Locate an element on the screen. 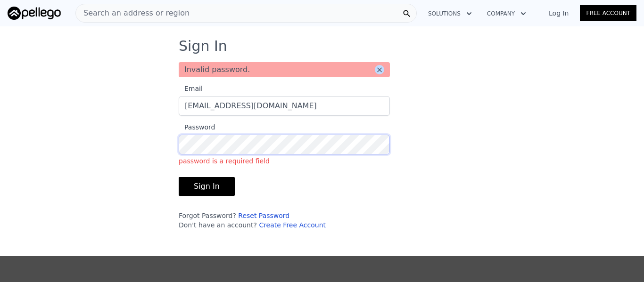 The image size is (644, 282). input: Email is located at coordinates (284, 106).